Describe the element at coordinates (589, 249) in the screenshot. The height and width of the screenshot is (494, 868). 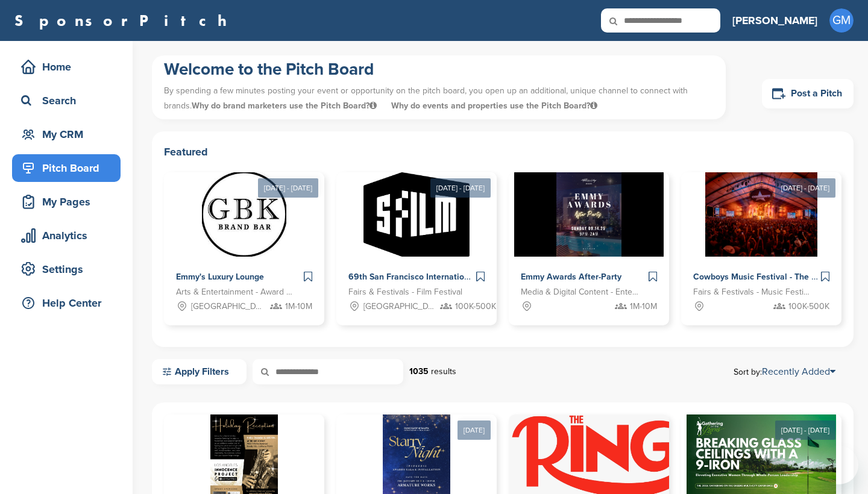
I see `a: Sponsorpitch & Emmy Awards After-Party Media & Digital Content - Entertainment 1M-10M` at that location.